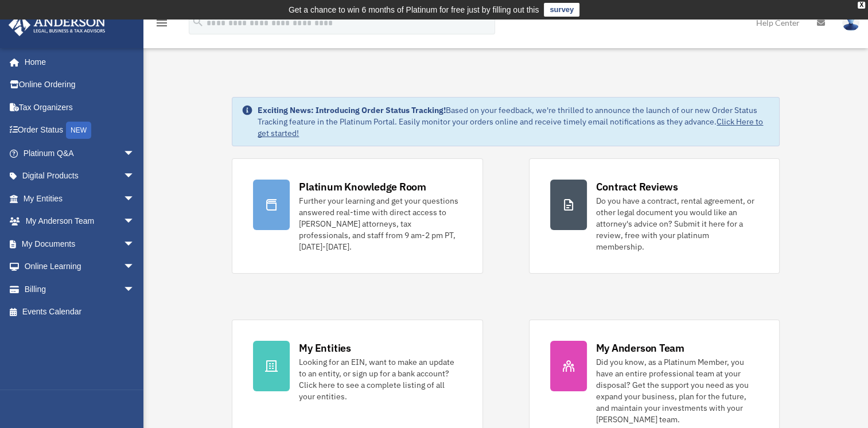 The image size is (868, 428). I want to click on strong: Exciting News: Introducing Order Status Tracking!, so click(352, 110).